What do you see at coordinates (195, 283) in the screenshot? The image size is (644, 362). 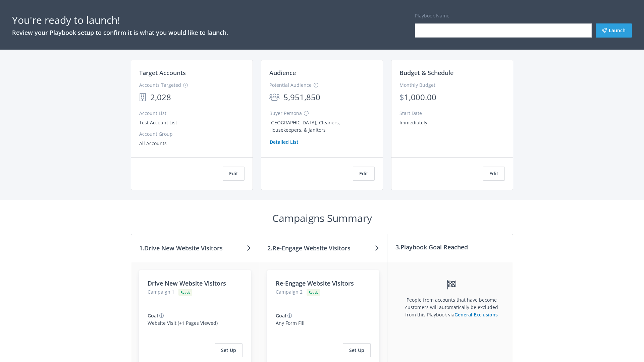 I see `h3: Drive New Website Visitors` at bounding box center [195, 283].